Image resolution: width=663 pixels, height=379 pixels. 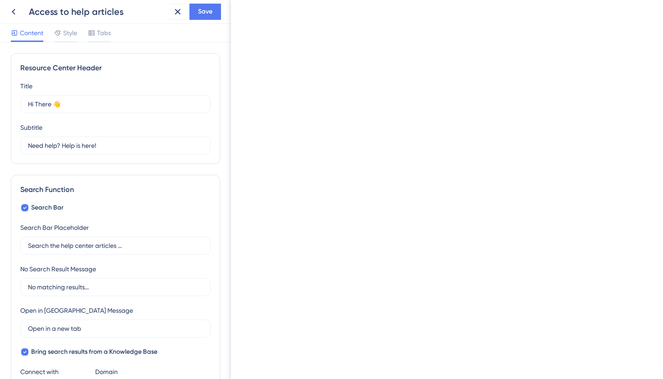 What do you see at coordinates (32, 33) in the screenshot?
I see `span: Content` at bounding box center [32, 33].